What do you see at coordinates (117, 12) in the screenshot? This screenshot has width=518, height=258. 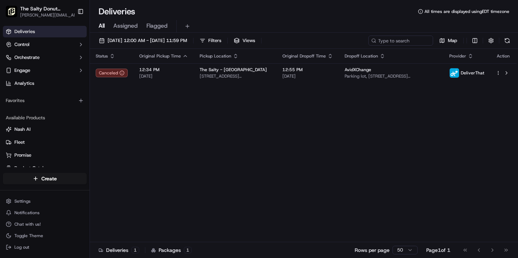 I see `h1: Deliveries` at bounding box center [117, 12].